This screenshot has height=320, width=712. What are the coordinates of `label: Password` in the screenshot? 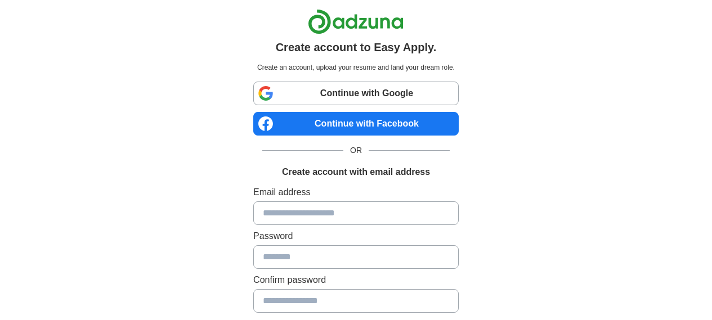 It's located at (356, 236).